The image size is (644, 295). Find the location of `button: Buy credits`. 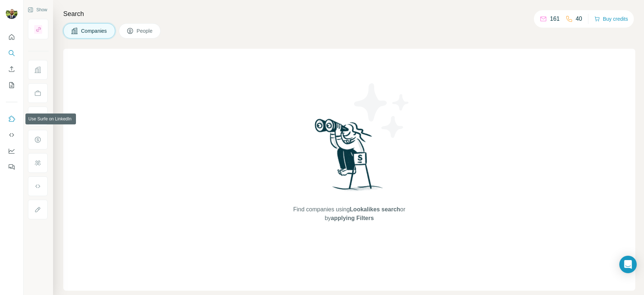

button: Buy credits is located at coordinates (611, 19).